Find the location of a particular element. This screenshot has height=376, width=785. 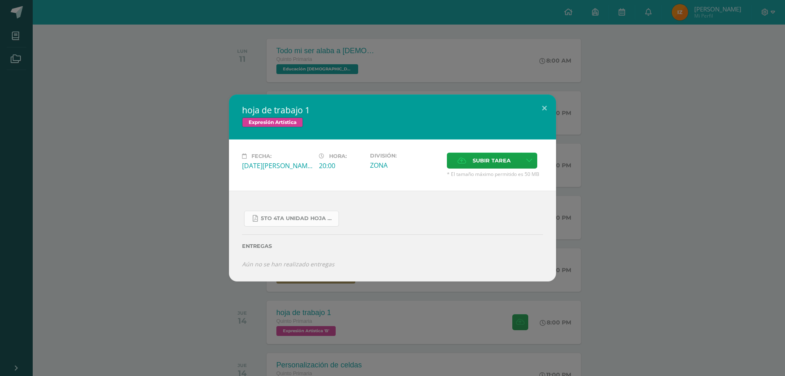

button: Close (Esc) is located at coordinates (544, 108).